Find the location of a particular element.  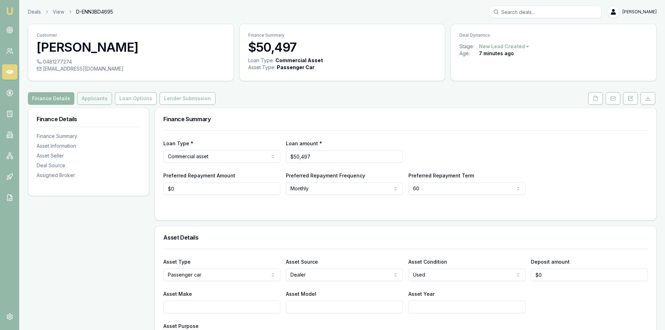

a: Loan Options is located at coordinates (136, 98).